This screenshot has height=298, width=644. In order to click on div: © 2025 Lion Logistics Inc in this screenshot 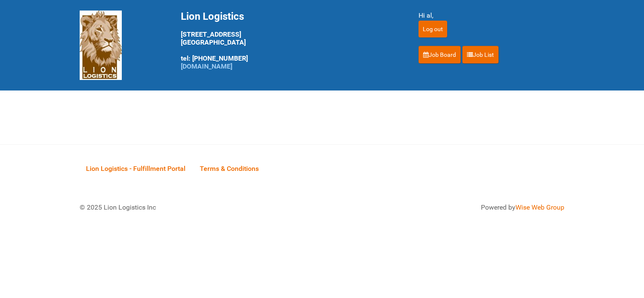, I will do `click(195, 208)`.